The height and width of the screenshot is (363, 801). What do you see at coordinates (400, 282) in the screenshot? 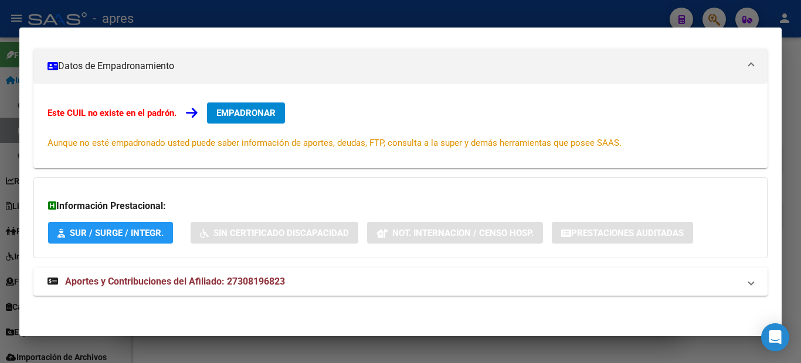
I see `mat-expansion-panel-header: Aportes y Contribuciones del Afiliado: 27308196823` at bounding box center [400, 282].